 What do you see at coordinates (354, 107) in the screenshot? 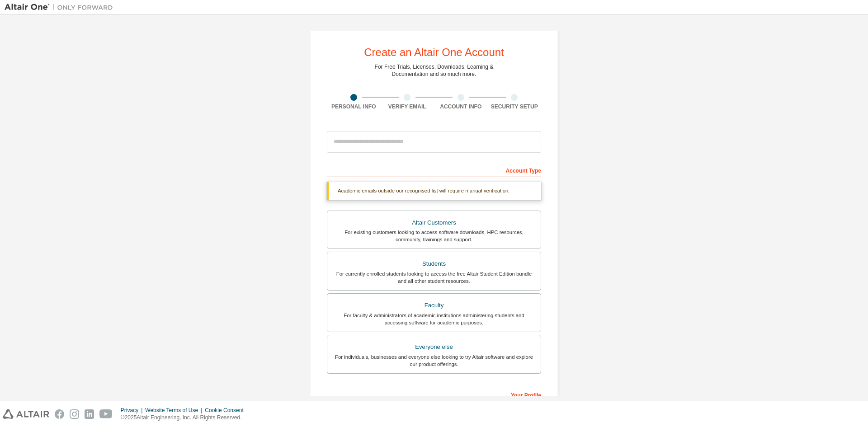
I see `div: Personal Info` at bounding box center [354, 107].